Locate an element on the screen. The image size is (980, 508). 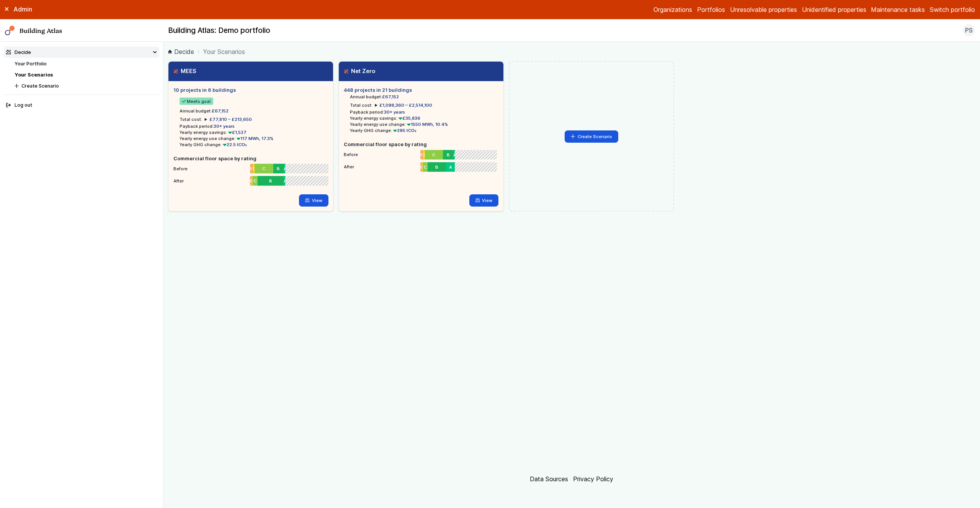
div: Decide is located at coordinates (19, 52).